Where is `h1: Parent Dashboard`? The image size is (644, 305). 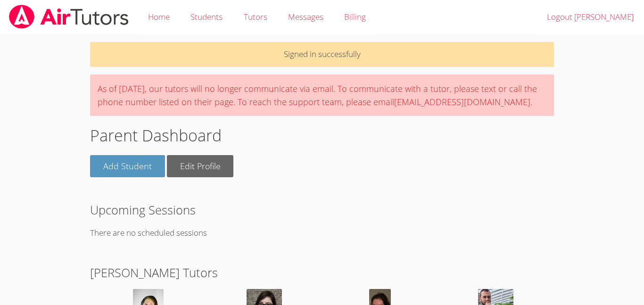
h1: Parent Dashboard is located at coordinates (322, 135).